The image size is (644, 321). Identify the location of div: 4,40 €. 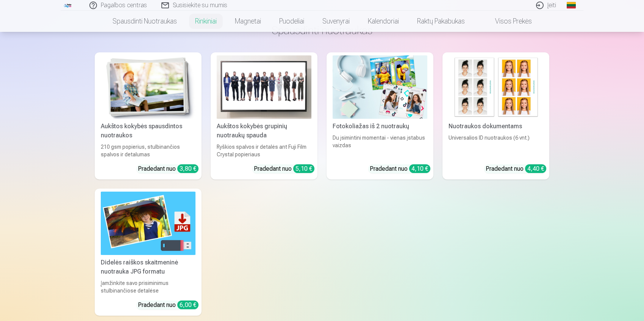
(536, 168).